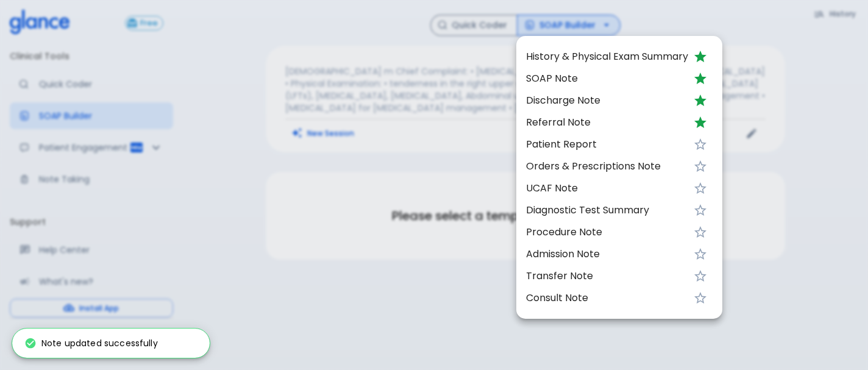 Image resolution: width=868 pixels, height=370 pixels. Describe the element at coordinates (607, 123) in the screenshot. I see `span: Referral Note` at that location.